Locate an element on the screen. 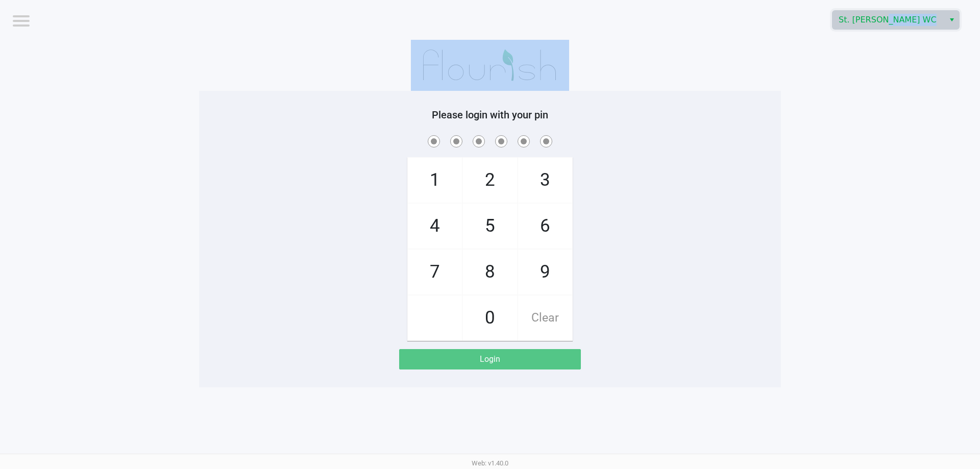 The image size is (980, 469). span: 7 is located at coordinates (435, 272).